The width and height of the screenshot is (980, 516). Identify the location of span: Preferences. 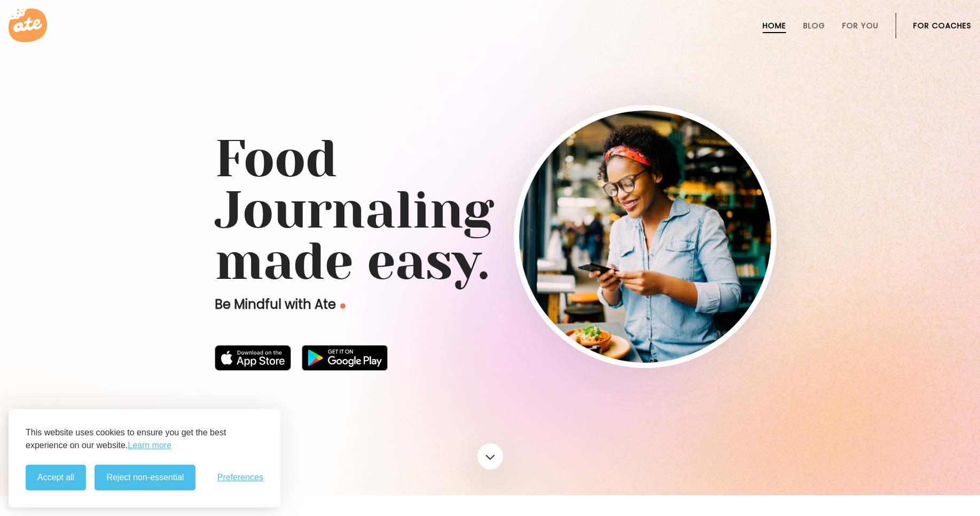
(240, 478).